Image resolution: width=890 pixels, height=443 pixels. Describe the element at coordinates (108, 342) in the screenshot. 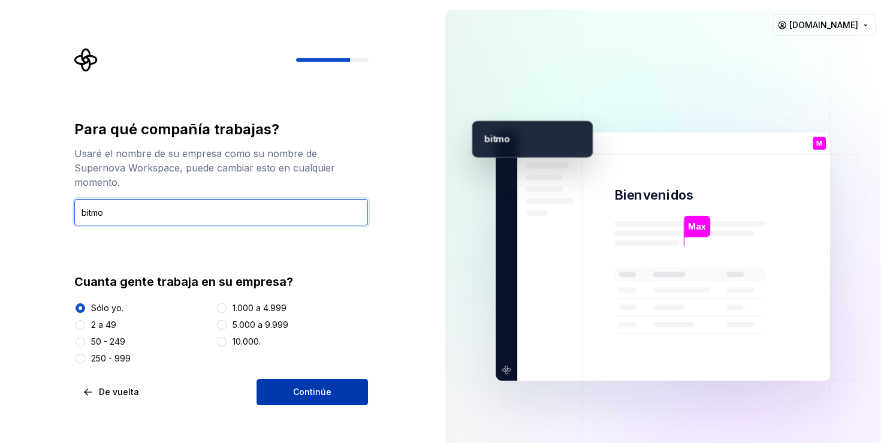

I see `div: 50 - 249` at that location.